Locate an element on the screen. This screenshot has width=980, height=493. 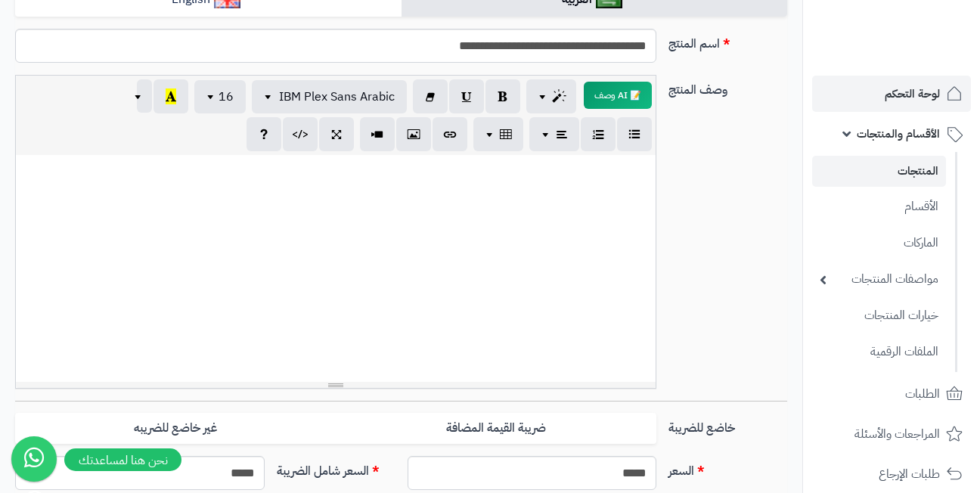
a: الطلبات is located at coordinates (892, 394).